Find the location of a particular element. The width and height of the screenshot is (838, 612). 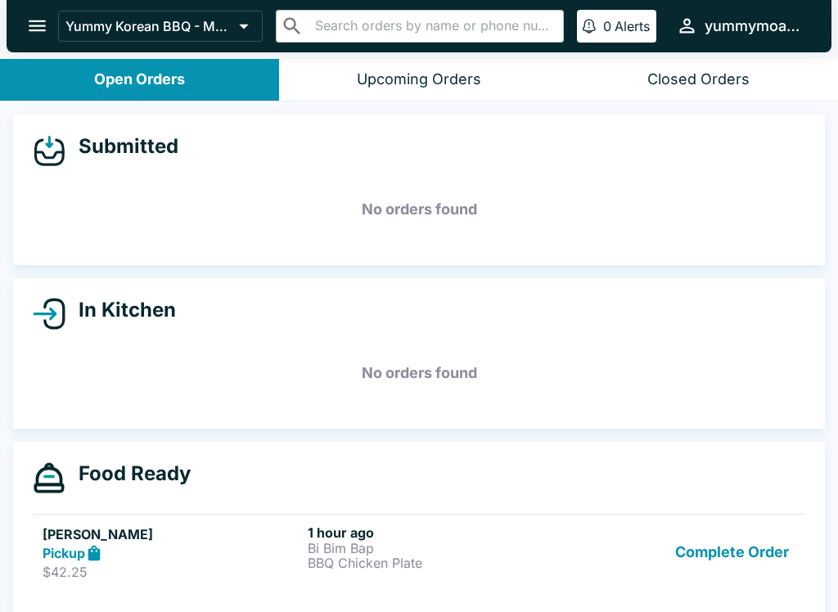

strong: Pickup is located at coordinates (64, 553).